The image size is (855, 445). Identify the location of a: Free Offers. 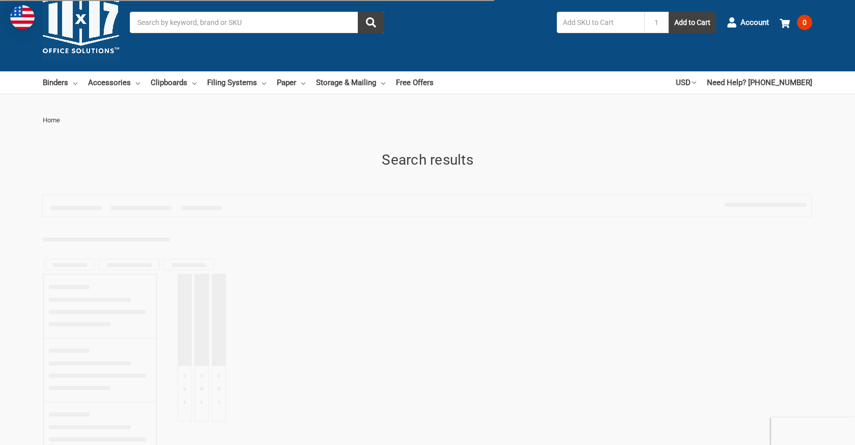
(415, 82).